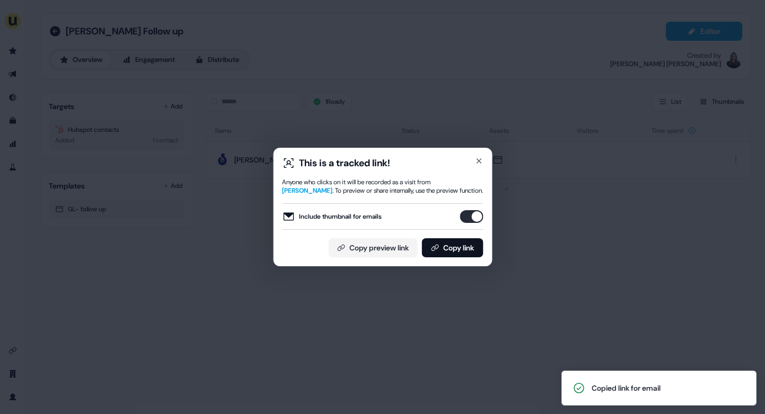 This screenshot has height=414, width=765. Describe the element at coordinates (626, 388) in the screenshot. I see `div: Copied link for email` at that location.